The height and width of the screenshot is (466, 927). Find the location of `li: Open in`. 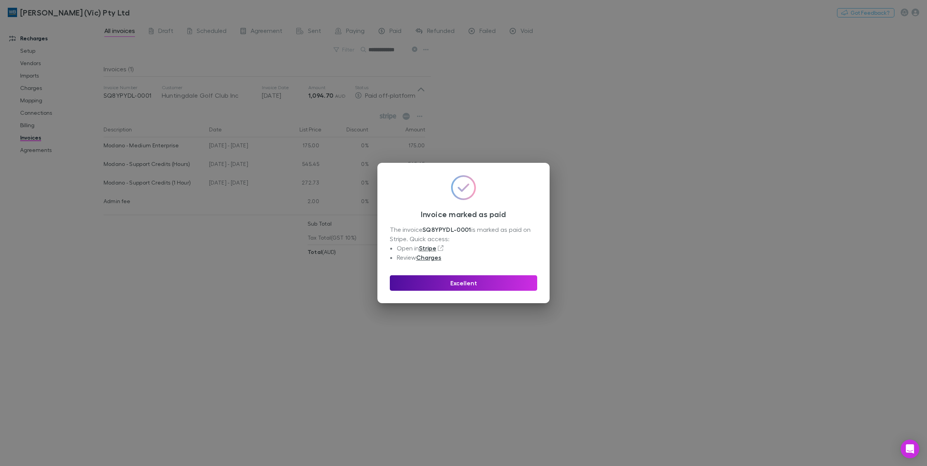

li: Open in is located at coordinates (467, 248).